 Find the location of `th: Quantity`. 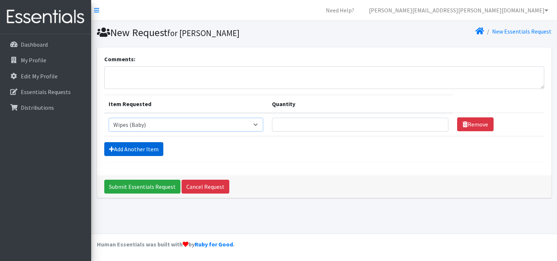

th: Quantity is located at coordinates (359, 104).